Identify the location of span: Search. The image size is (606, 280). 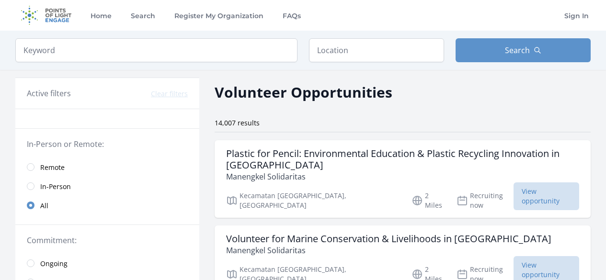
(518, 50).